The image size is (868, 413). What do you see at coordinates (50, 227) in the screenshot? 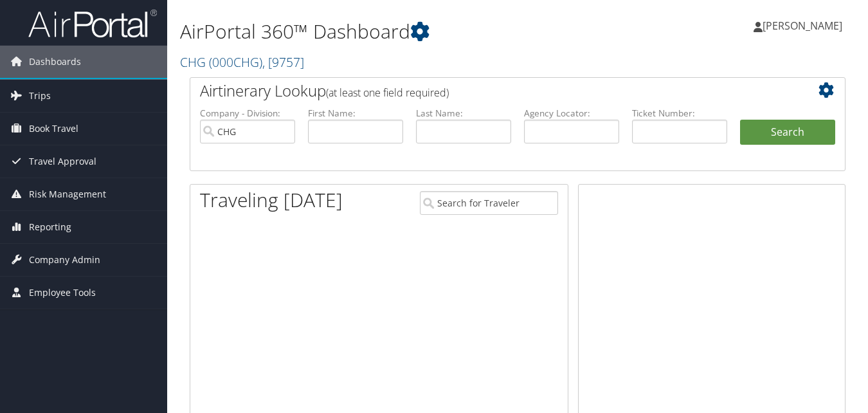
I see `span: Reporting` at bounding box center [50, 227].